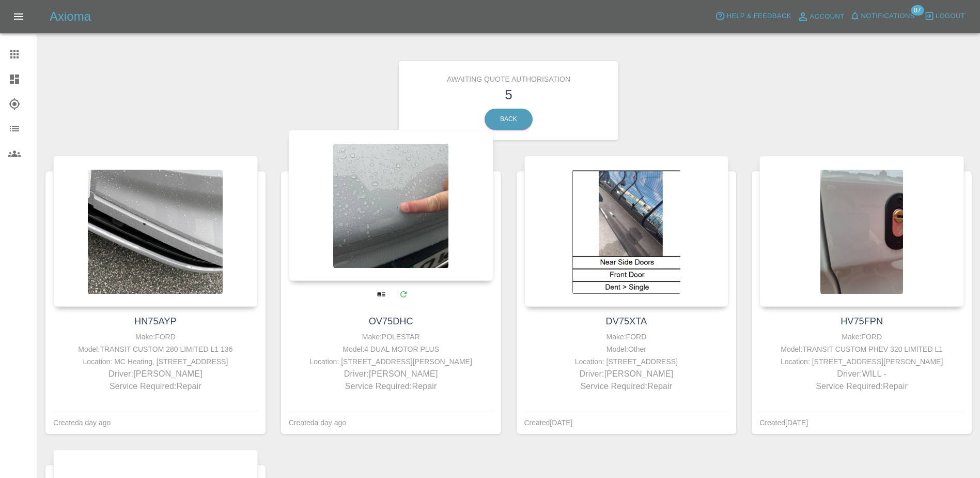  I want to click on h3: 5, so click(509, 95).